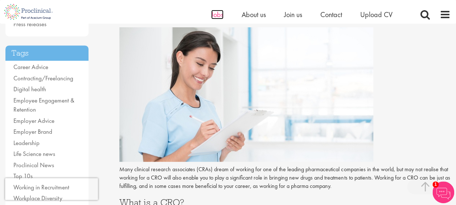  I want to click on a: Employer Advice, so click(34, 120).